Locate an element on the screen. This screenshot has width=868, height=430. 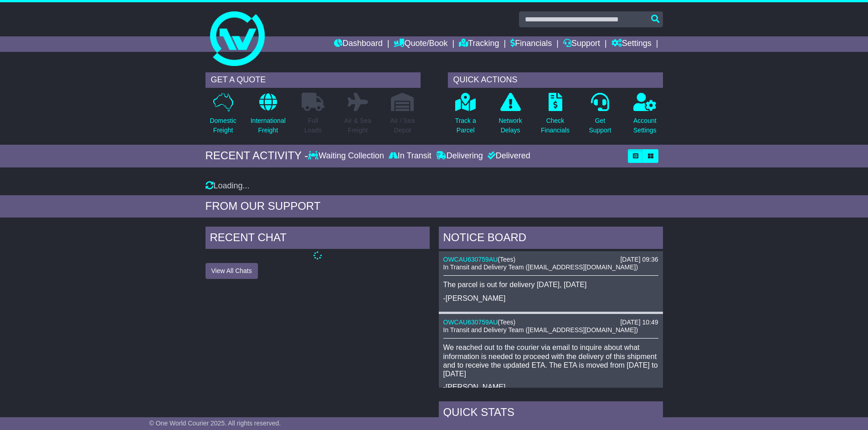
a: Financials is located at coordinates (530, 44).